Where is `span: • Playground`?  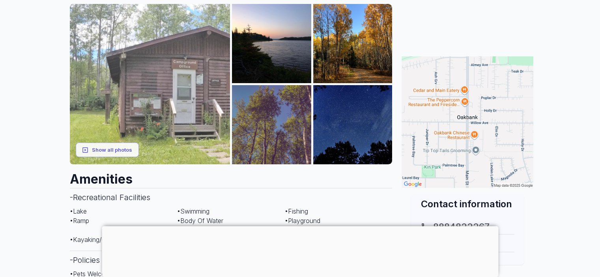 span: • Playground is located at coordinates (303, 221).